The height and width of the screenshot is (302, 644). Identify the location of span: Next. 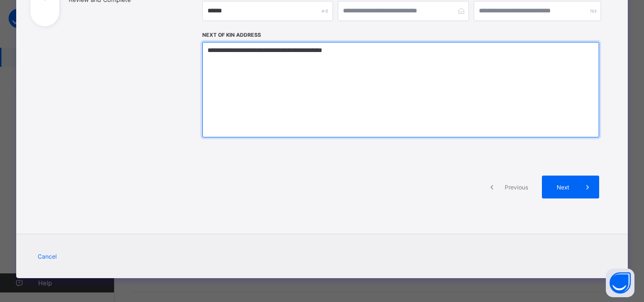
(562, 187).